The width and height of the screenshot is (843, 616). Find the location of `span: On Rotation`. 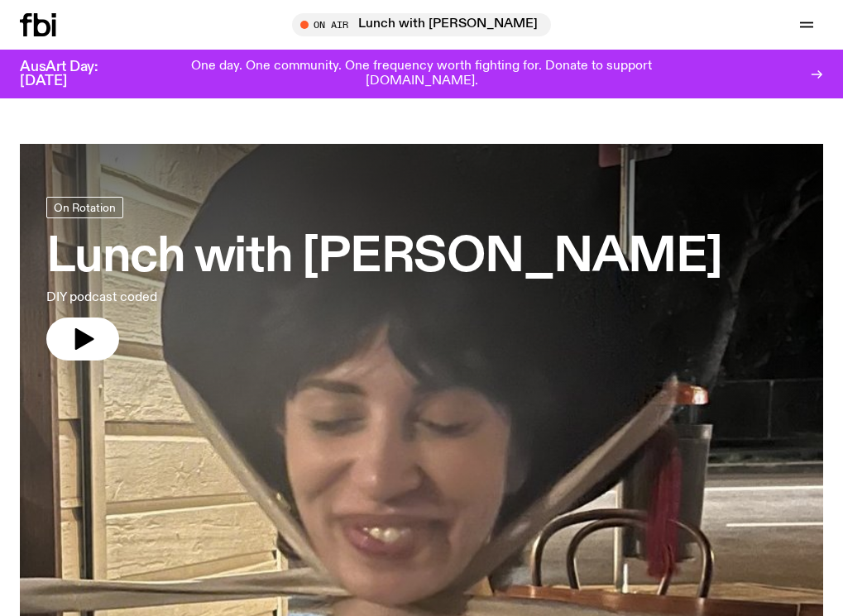

span: On Rotation is located at coordinates (84, 207).